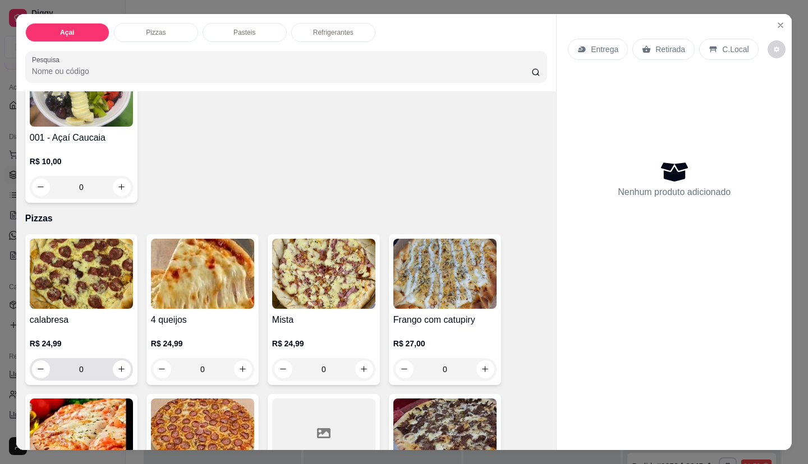 This screenshot has height=464, width=808. I want to click on p: Nenhum produto adicionado, so click(674, 192).